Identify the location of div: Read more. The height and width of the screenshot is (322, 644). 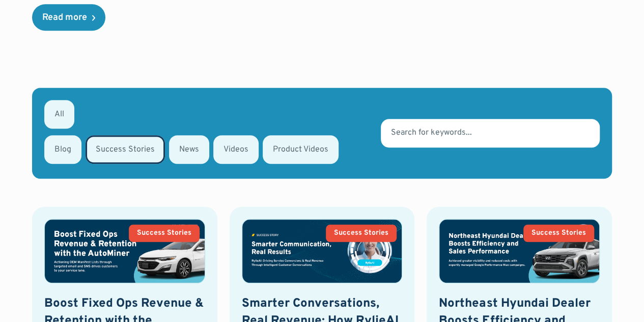
(64, 18).